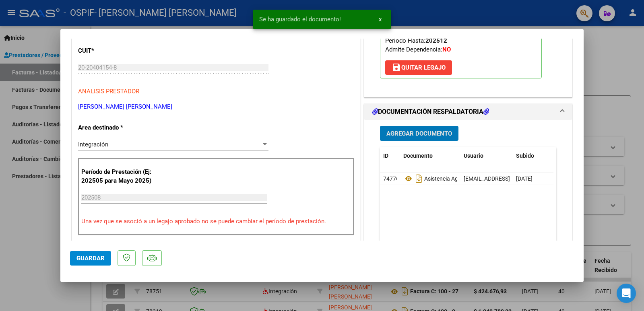 This screenshot has height=311, width=644. I want to click on p: Area destinado *, so click(119, 128).